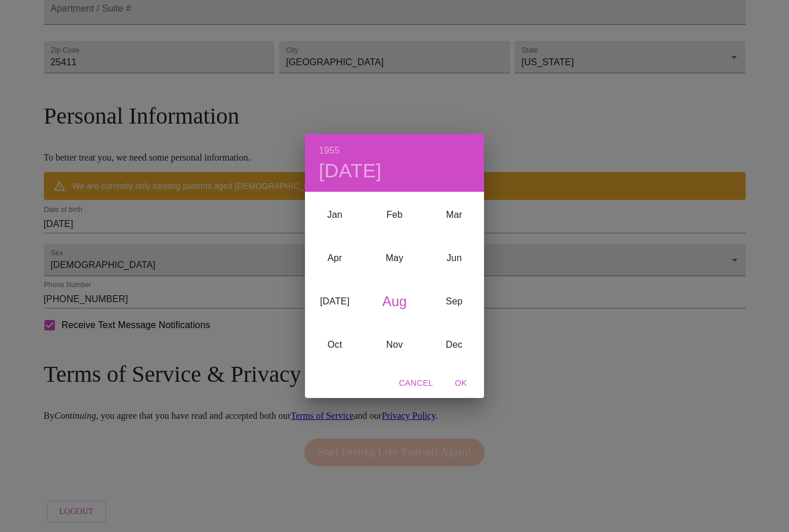 The image size is (789, 532). I want to click on span: Cancel, so click(416, 383).